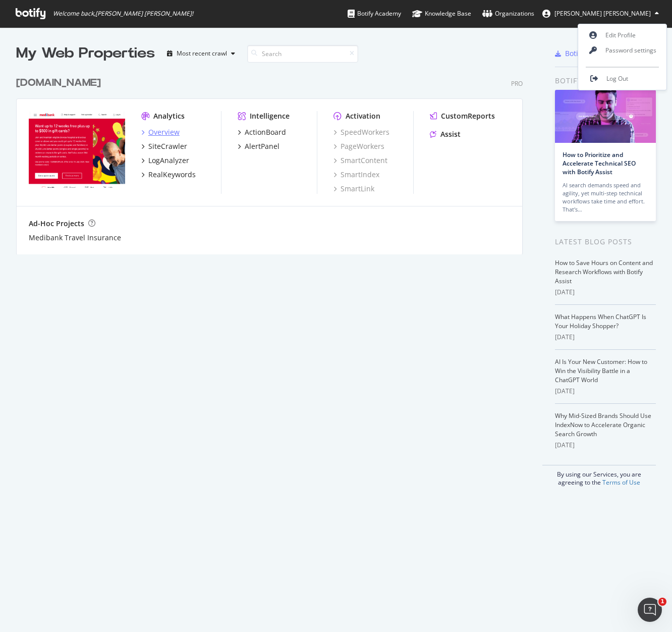 The width and height of the screenshot is (672, 632). Describe the element at coordinates (462, 116) in the screenshot. I see `a: CustomReports` at that location.